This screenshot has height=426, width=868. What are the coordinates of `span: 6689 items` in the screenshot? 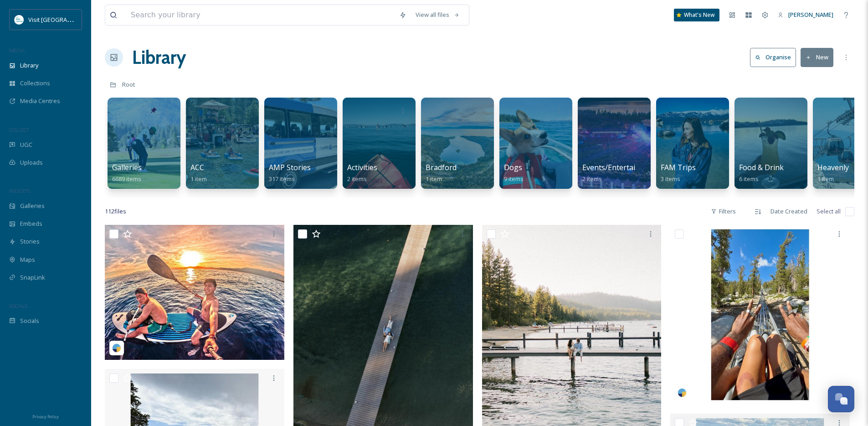 It's located at (126, 178).